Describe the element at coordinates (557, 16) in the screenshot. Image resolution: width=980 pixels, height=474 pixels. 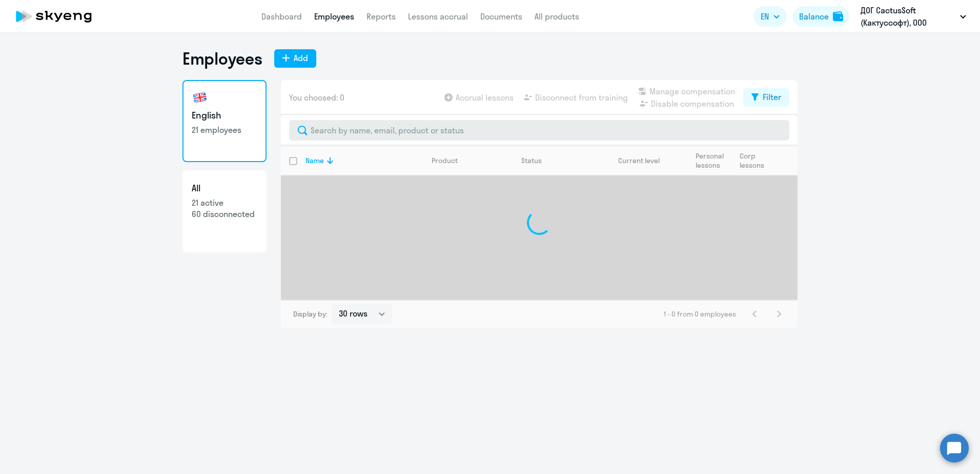
I see `a: All products` at that location.